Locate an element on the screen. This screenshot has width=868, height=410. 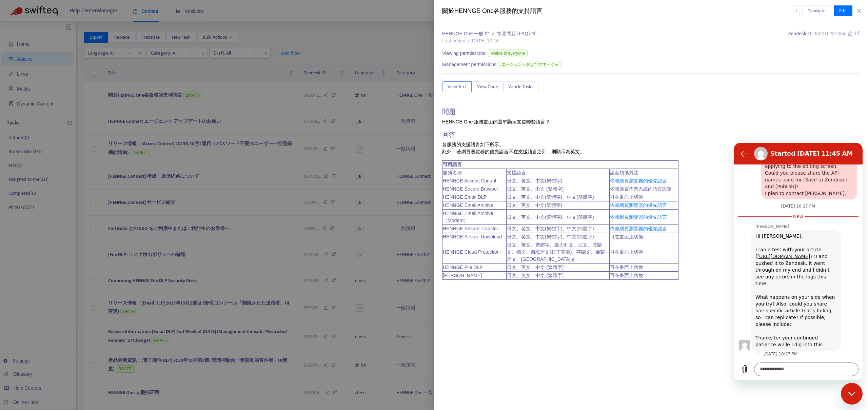
td: HENNGE Email Archive is located at coordinates (475, 205).